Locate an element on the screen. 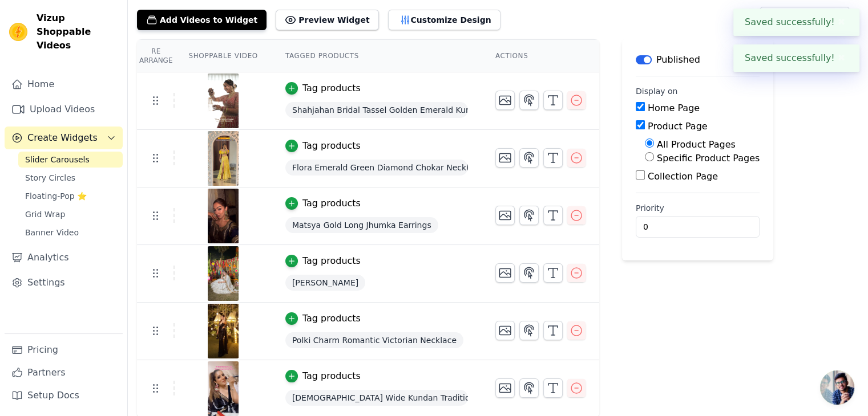  span: Flora Emerald Green Diamond Chokar Necklace is located at coordinates (377, 168).